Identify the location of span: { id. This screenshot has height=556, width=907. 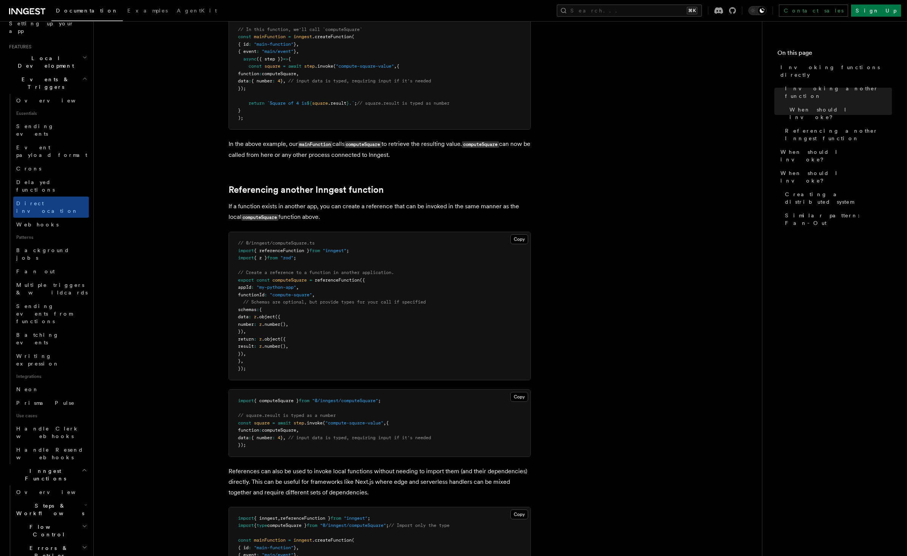
(243, 547).